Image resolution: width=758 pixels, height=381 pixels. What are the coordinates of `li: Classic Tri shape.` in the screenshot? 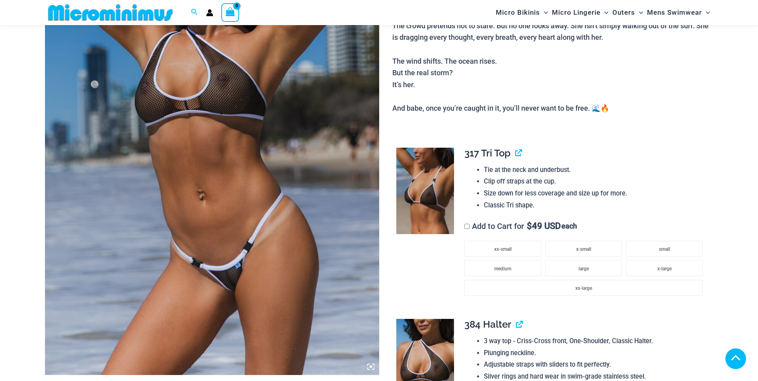 It's located at (595, 205).